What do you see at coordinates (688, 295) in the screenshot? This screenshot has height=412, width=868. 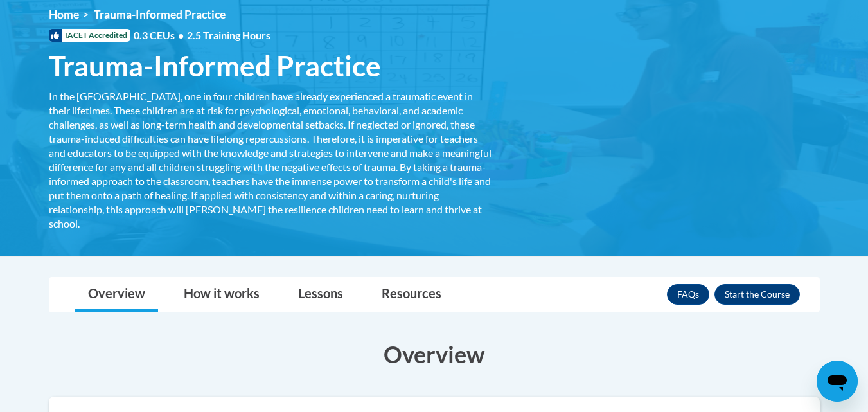 I see `a: FAQs` at bounding box center [688, 295].